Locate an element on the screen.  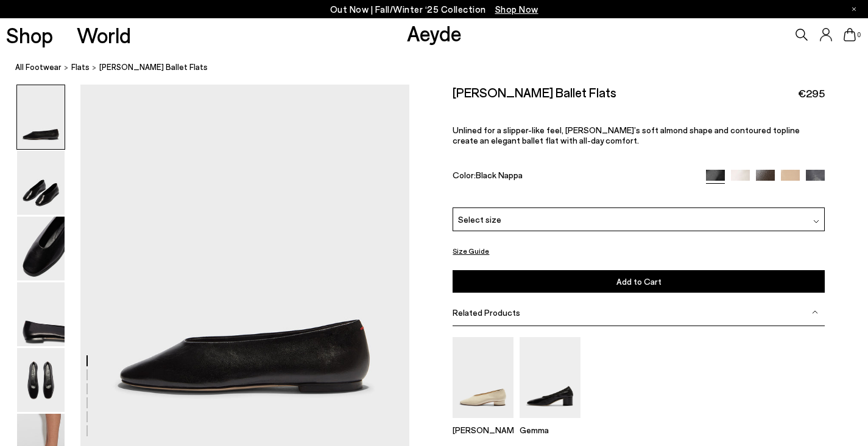
img: Kirsten Ballet Flats - Image 1 is located at coordinates (41, 117).